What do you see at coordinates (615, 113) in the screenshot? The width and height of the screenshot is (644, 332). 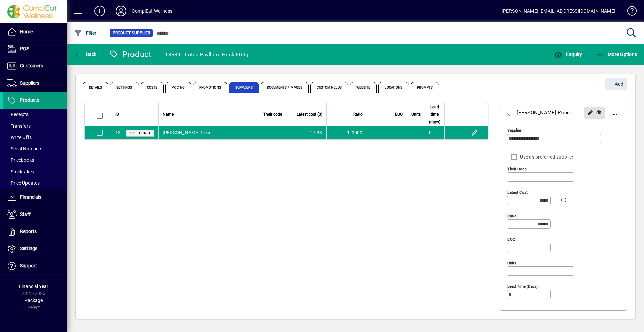 I see `button: More options` at bounding box center [615, 113].